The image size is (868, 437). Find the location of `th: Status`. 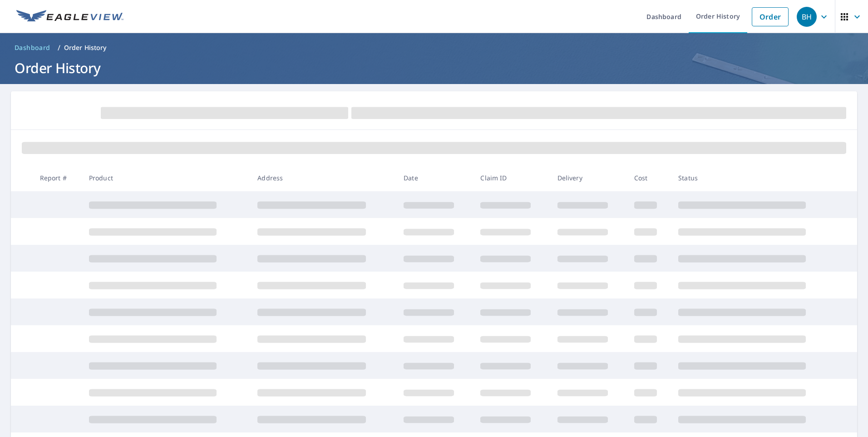

th: Status is located at coordinates (756, 178).